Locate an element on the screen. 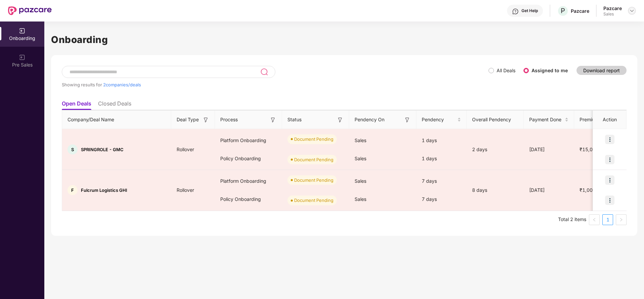  span: Deal Type is located at coordinates (188, 119).